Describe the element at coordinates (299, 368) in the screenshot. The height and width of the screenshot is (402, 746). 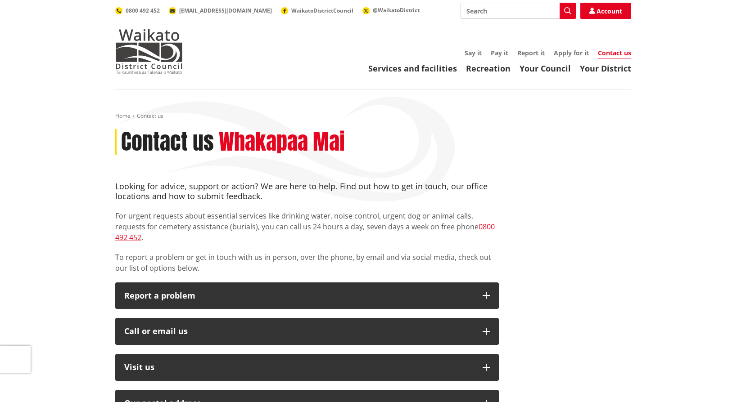
I see `p: Visit us` at that location.